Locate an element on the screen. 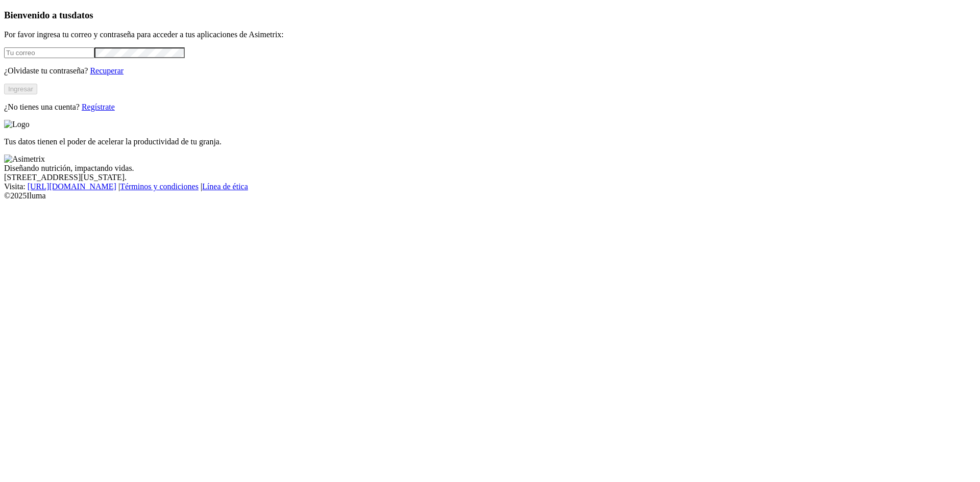  div: Diseñando nutrición, impactando vidas. is located at coordinates (490, 168).